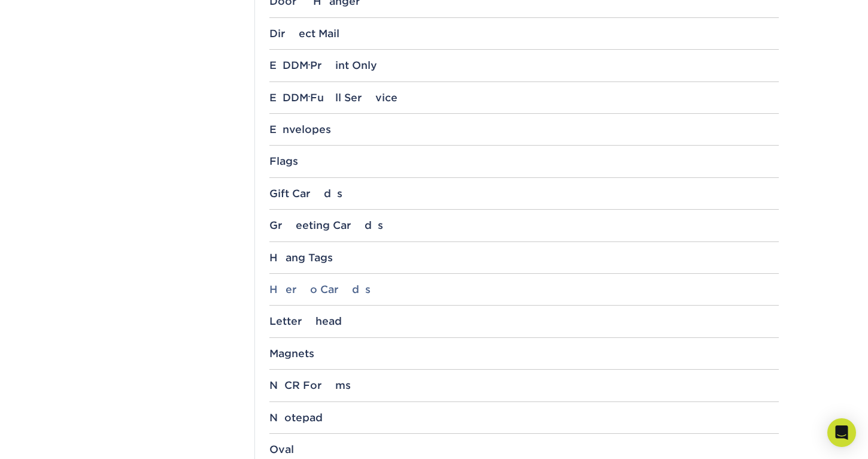  Describe the element at coordinates (524, 450) in the screenshot. I see `div: Oval` at that location.